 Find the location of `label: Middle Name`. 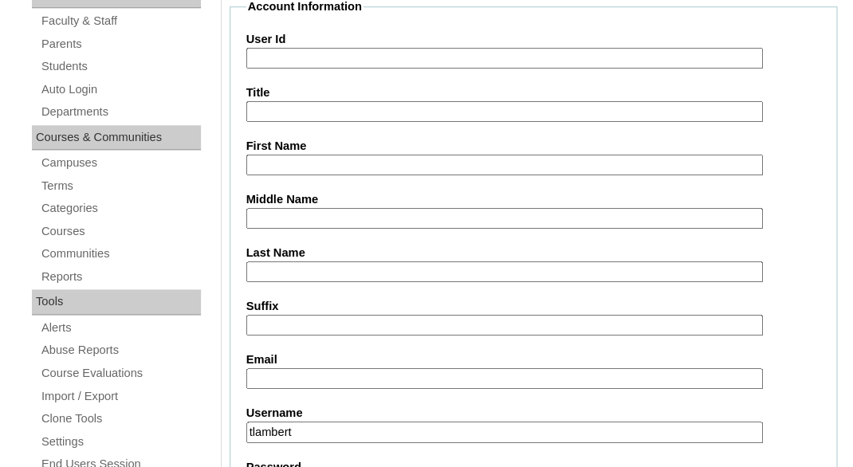

label: Middle Name is located at coordinates (533, 199).